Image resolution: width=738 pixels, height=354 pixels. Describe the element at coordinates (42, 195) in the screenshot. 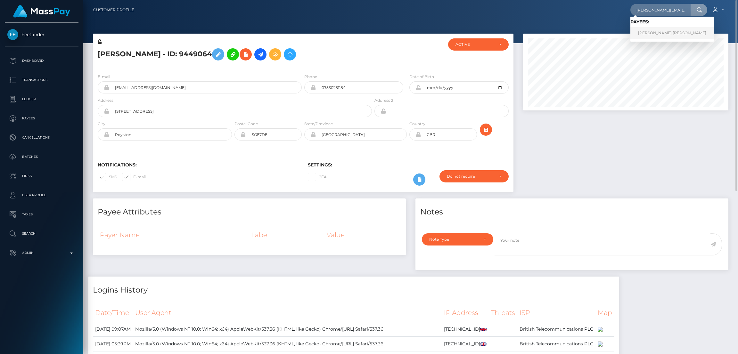

I see `p: User Profile` at that location.